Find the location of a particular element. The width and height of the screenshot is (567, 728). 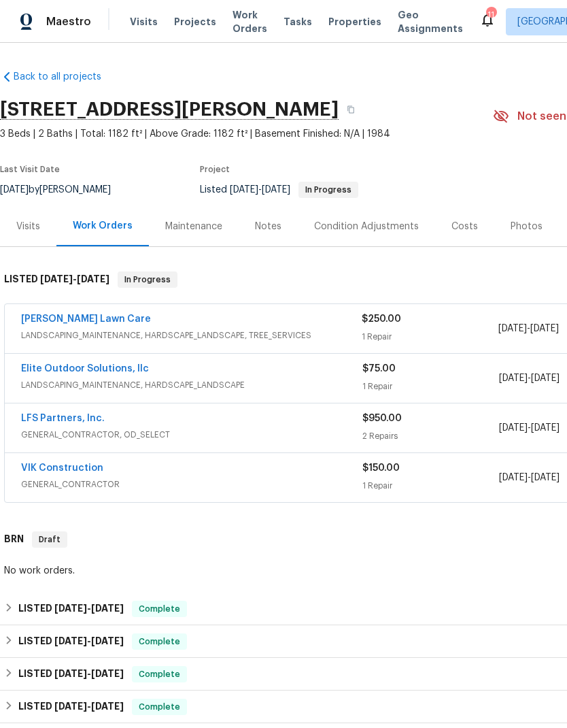

span: Projects is located at coordinates (195, 22).